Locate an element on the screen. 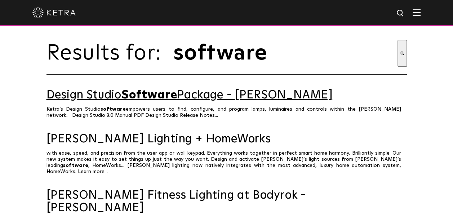 This screenshot has width=453, height=217. span: Results for: is located at coordinates (108, 53).